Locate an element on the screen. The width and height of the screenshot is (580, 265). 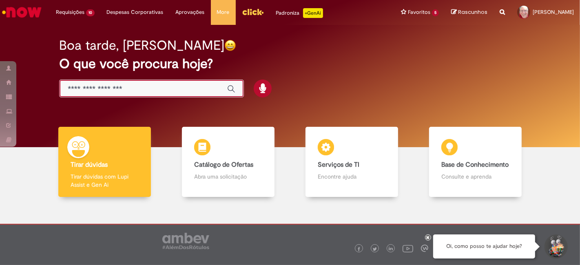
button: Iniciar Conversa de Suporte is located at coordinates (556, 247).